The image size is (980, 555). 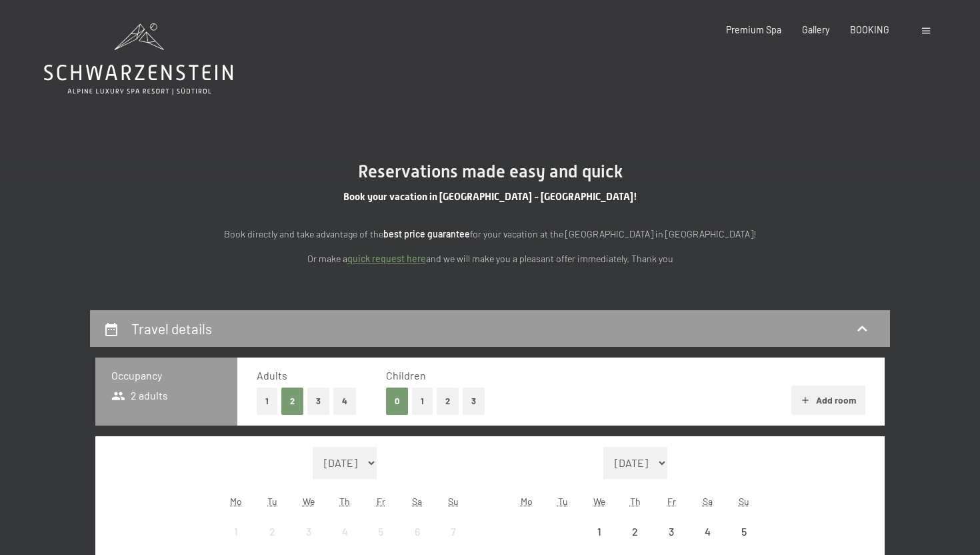 I want to click on p: Or make a and we will make you a pleasant offer immediately. Thank you, so click(x=490, y=259).